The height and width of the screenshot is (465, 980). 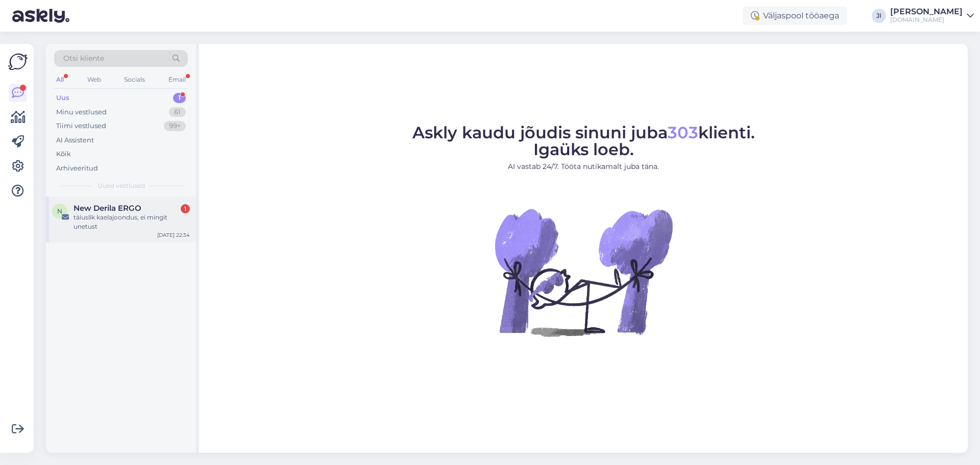 I want to click on span: Askly kaudu jõudis sinuni juba klienti. Igaüks loeb., so click(x=584, y=141).